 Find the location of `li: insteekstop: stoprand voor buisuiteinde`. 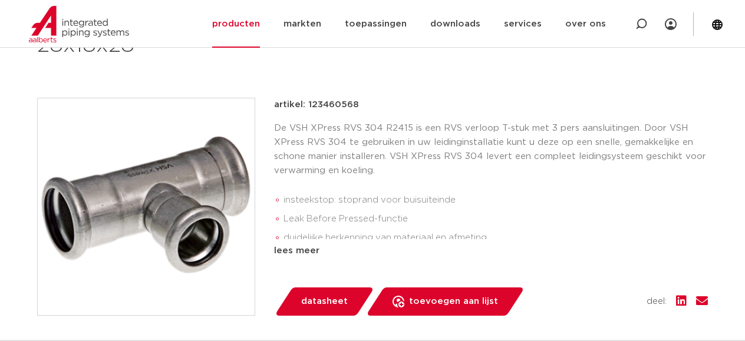

li: insteekstop: stoprand voor buisuiteinde is located at coordinates (496, 200).